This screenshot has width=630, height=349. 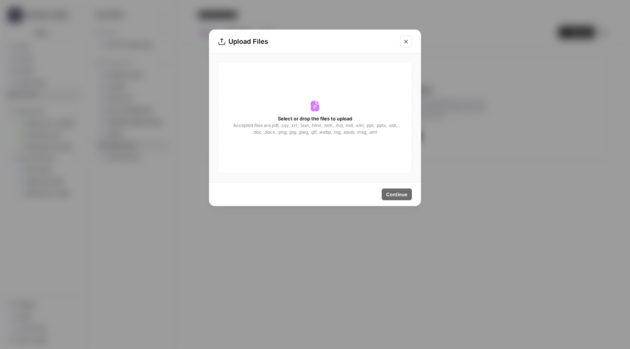 What do you see at coordinates (307, 42) in the screenshot?
I see `div: Upload Files` at bounding box center [307, 42].